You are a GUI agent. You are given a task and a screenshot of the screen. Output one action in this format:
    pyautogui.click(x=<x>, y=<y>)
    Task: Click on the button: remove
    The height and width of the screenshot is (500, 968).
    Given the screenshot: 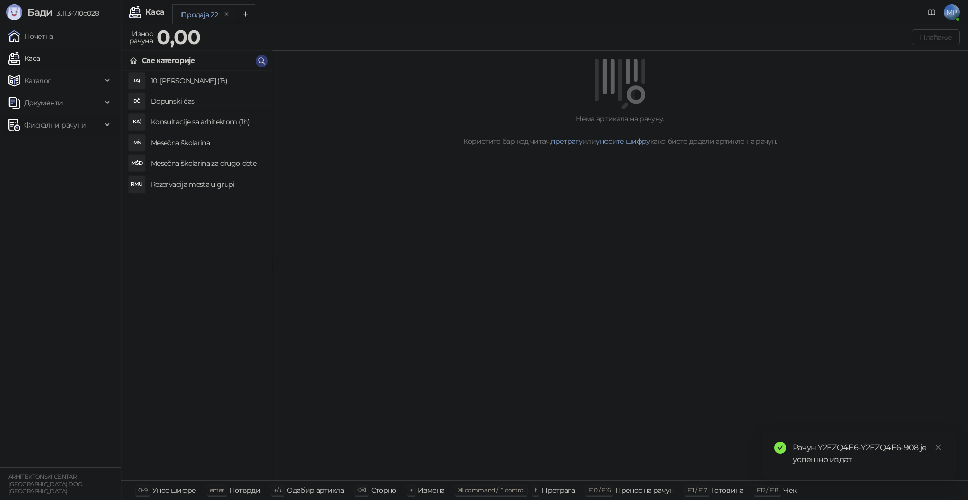 What is the action you would take?
    pyautogui.click(x=227, y=14)
    